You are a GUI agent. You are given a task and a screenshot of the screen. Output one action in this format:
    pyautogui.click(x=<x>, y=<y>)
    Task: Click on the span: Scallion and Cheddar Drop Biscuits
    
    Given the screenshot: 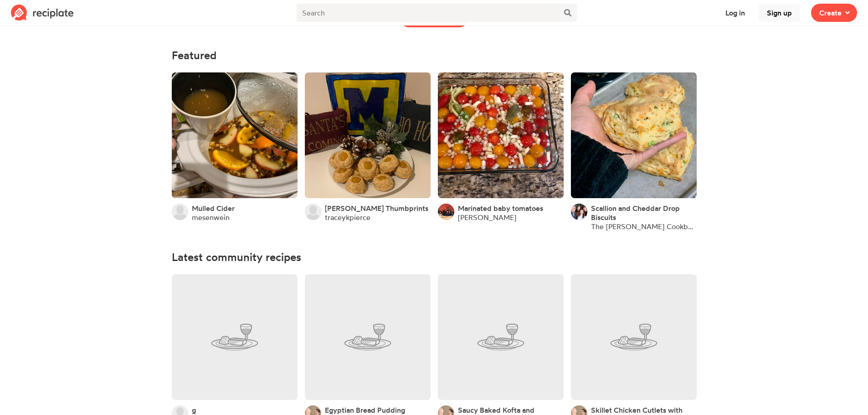 What is the action you would take?
    pyautogui.click(x=635, y=213)
    